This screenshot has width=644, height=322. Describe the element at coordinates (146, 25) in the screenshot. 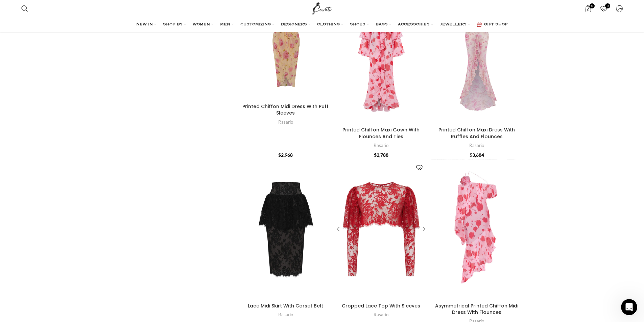

I see `a: NEW IN` at that location.